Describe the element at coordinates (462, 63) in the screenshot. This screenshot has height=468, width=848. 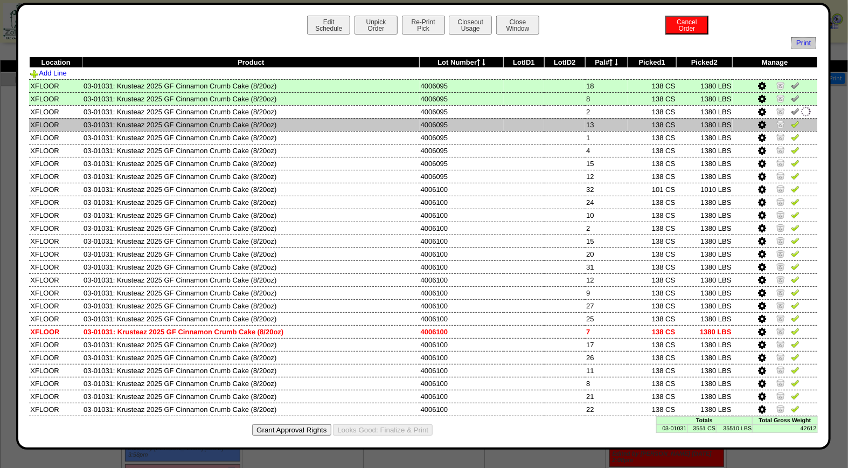
I see `th: Lot Number` at that location.